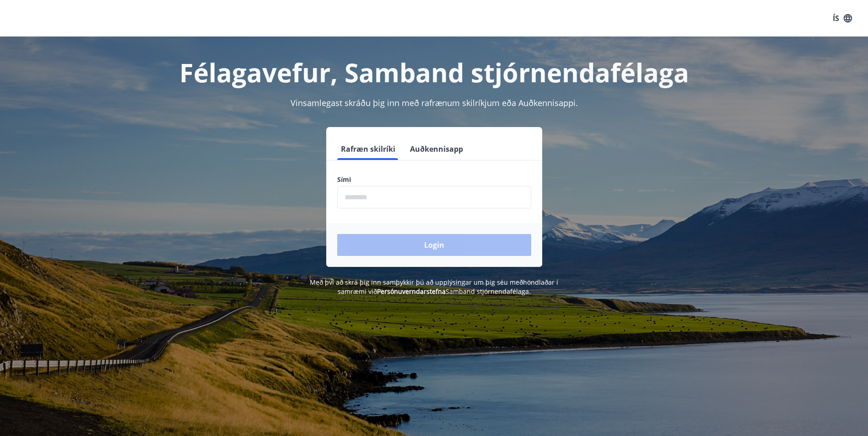 The width and height of the screenshot is (868, 436). What do you see at coordinates (435, 72) in the screenshot?
I see `h1: Félagavefur, Samband stjórnendafélaga` at bounding box center [435, 72].